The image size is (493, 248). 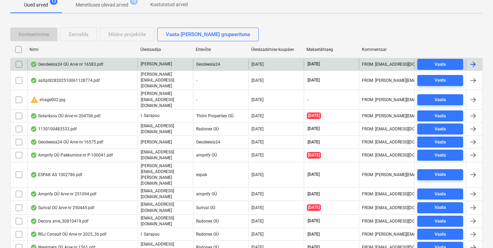 What do you see at coordinates (53, 129) in the screenshot?
I see `div: 1130100483533.pdf` at bounding box center [53, 129].